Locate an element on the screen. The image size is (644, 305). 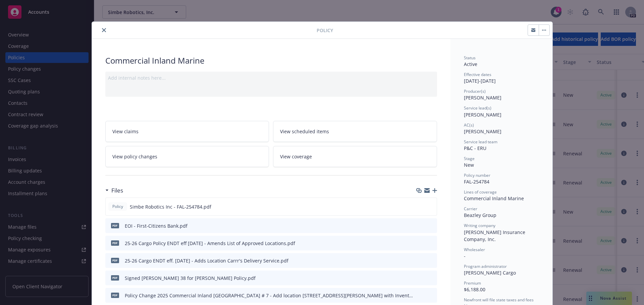
span: AC(s) is located at coordinates (469, 125).